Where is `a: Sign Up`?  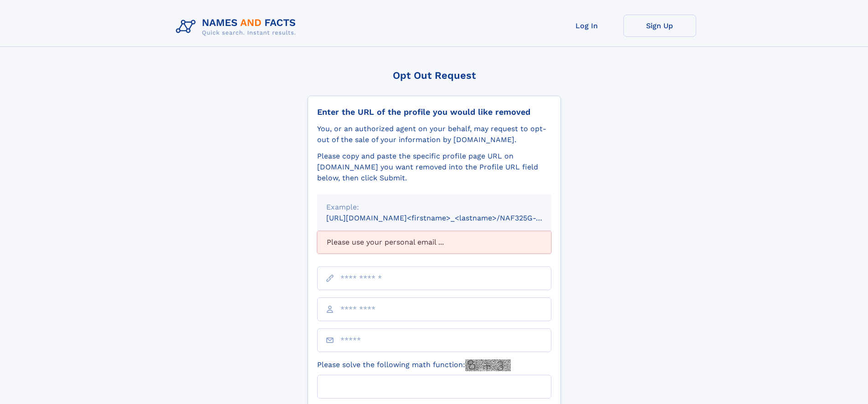
a: Sign Up is located at coordinates (660, 25).